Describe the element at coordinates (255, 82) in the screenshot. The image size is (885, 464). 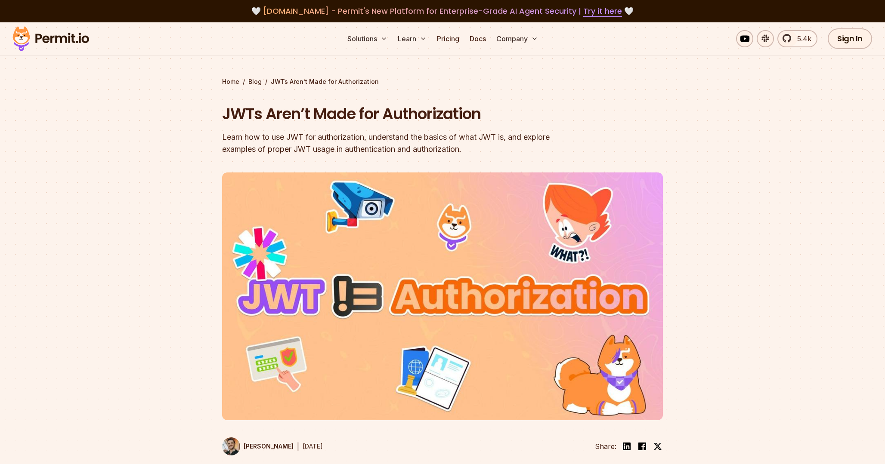
I see `a: Blog` at that location.